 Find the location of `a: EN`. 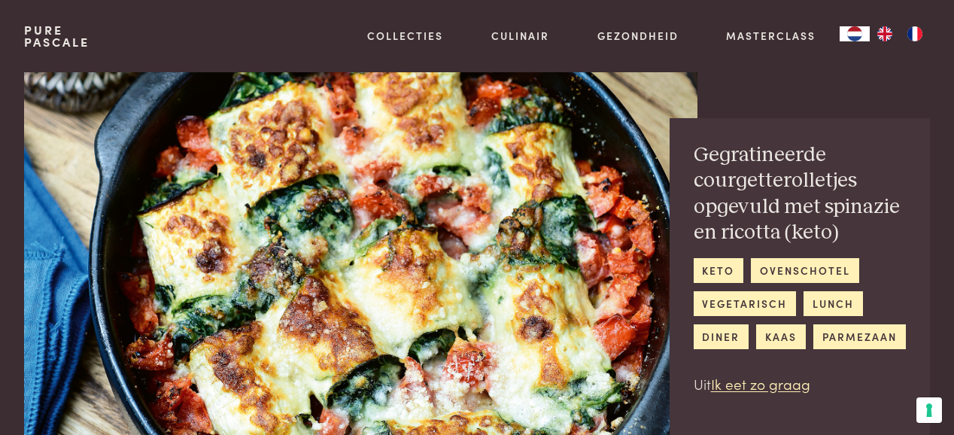

a: EN is located at coordinates (885, 34).